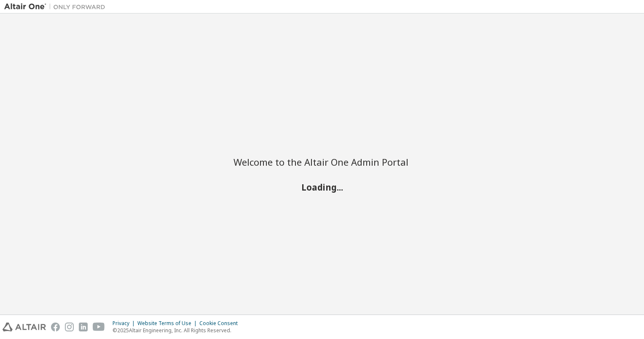 This screenshot has width=644, height=339. What do you see at coordinates (322, 187) in the screenshot?
I see `h2: Loading...` at bounding box center [322, 187].